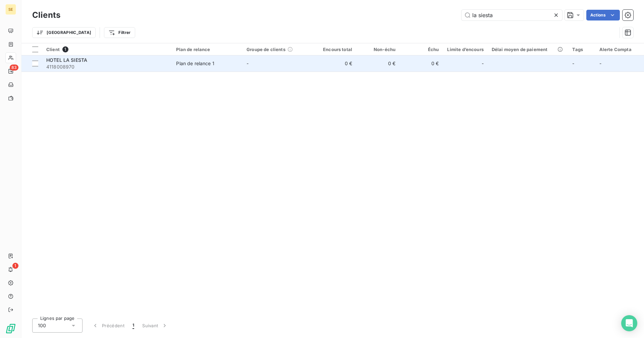 This screenshot has height=338, width=644. Describe the element at coordinates (107, 67) in the screenshot. I see `span: 4118008970` at that location.